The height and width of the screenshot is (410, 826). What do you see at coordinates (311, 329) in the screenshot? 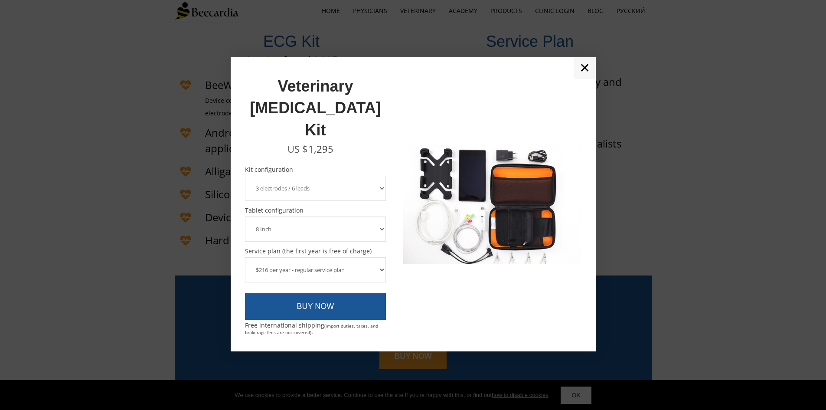
I see `span: (import duties, taxes, and brokerage fees are not covered)` at bounding box center [311, 329].